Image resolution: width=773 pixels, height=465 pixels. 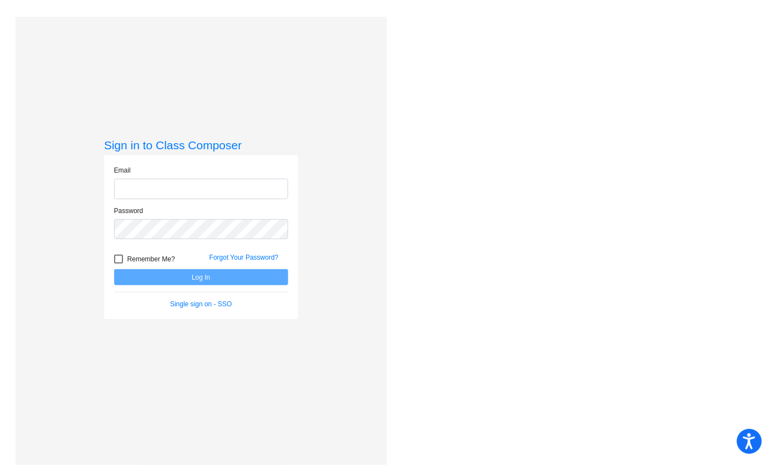 I want to click on button: Log In, so click(x=201, y=277).